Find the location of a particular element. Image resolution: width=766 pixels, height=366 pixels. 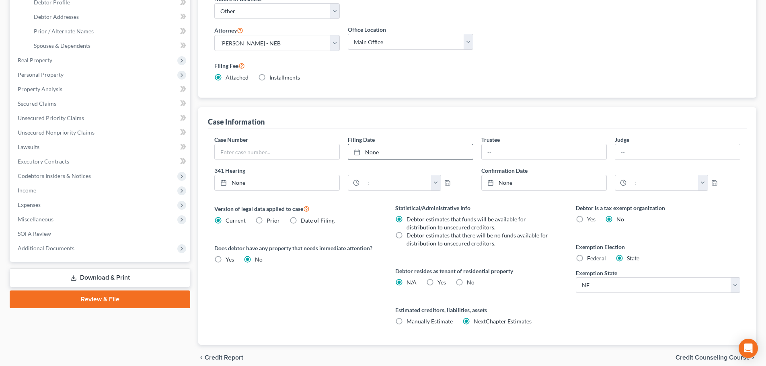

label: Filing Fee is located at coordinates (477, 66).